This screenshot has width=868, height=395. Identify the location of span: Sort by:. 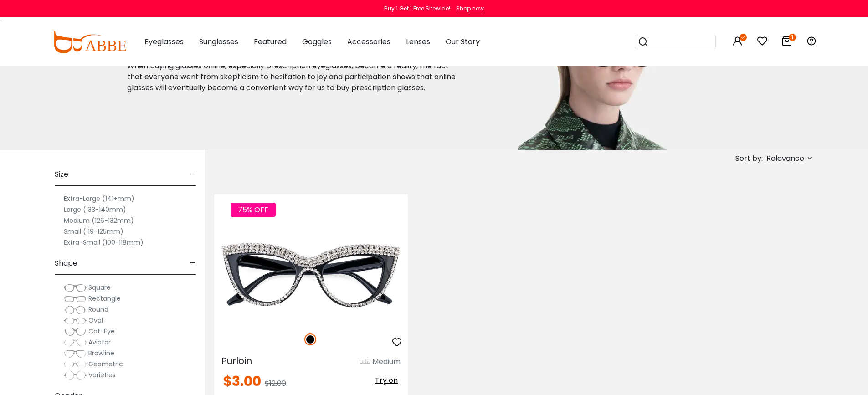
(749, 158).